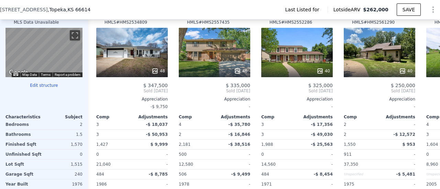 The width and height of the screenshot is (440, 189). What do you see at coordinates (278, 184) in the screenshot?
I see `div: 1971` at bounding box center [278, 184].